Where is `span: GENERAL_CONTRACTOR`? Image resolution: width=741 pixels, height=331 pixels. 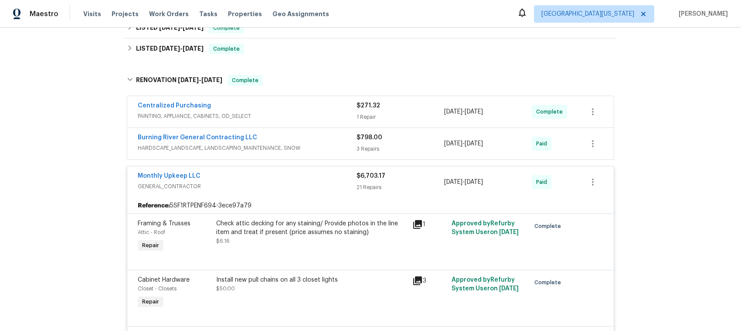 span: GENERAL_CONTRACTOR is located at coordinates (247, 186).